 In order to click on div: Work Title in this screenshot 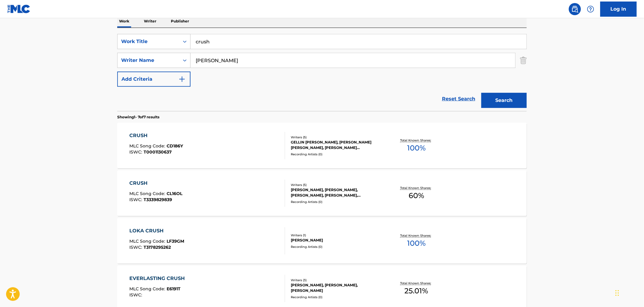, I will do `click(148, 42)`.